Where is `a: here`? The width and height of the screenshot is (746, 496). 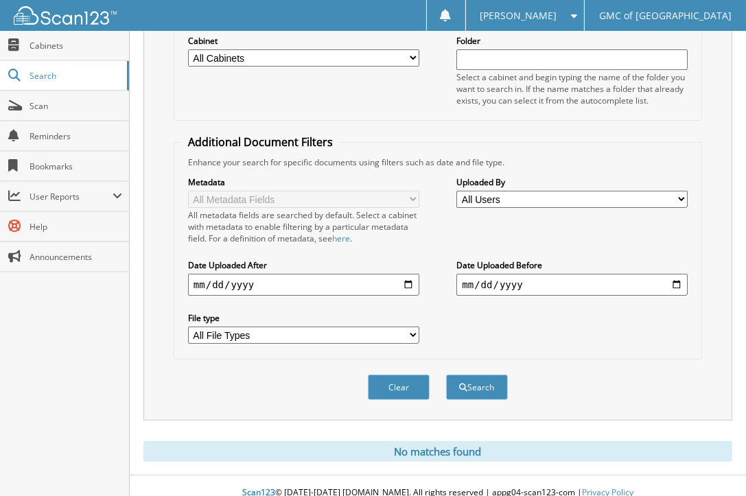
a: here is located at coordinates (341, 238).